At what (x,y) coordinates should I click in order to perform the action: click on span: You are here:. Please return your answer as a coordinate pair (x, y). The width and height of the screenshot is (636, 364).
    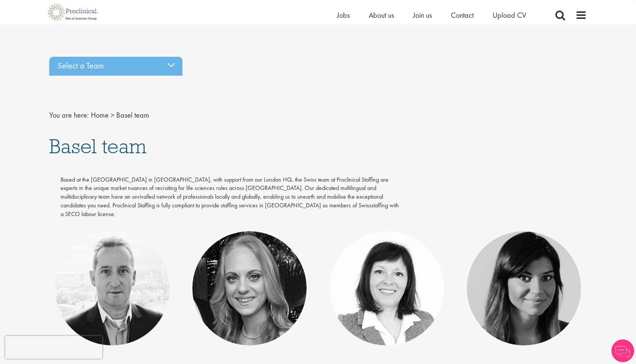
    Looking at the image, I should click on (69, 115).